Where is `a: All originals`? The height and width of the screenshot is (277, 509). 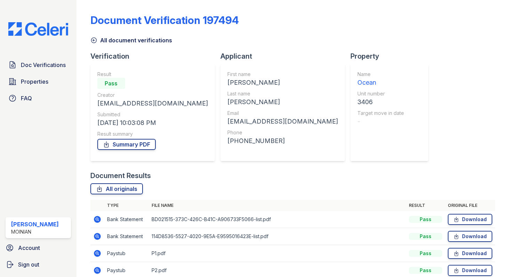 a: All originals is located at coordinates (116, 189).